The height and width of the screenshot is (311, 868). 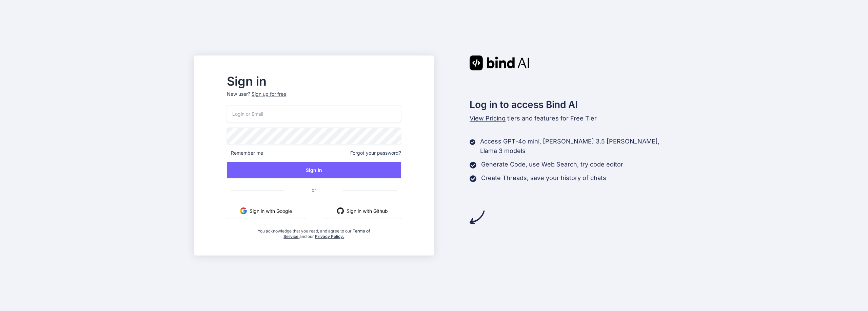 I want to click on p: Create Threads, save your history of chats, so click(x=543, y=178).